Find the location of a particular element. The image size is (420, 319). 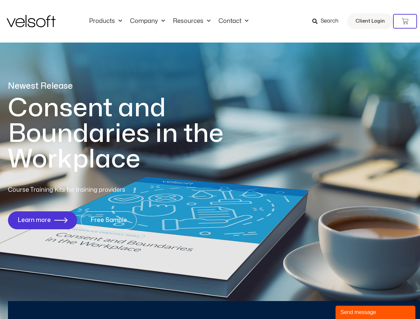

h1: Consent and Boundaries in the Workplace is located at coordinates (129, 134).